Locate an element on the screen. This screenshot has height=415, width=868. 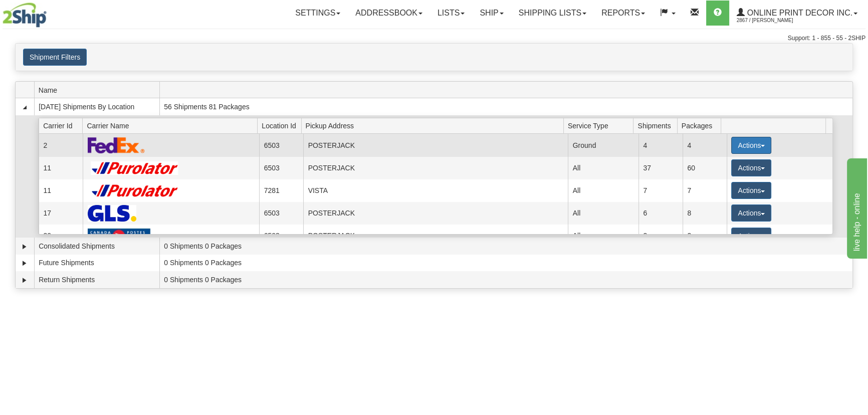
td: 20 is located at coordinates (60, 236).